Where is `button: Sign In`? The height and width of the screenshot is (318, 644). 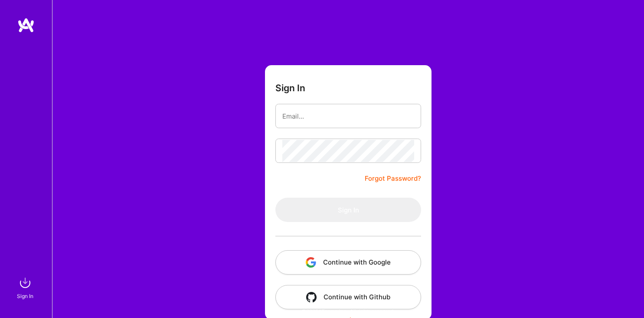 button: Sign In is located at coordinates (348, 210).